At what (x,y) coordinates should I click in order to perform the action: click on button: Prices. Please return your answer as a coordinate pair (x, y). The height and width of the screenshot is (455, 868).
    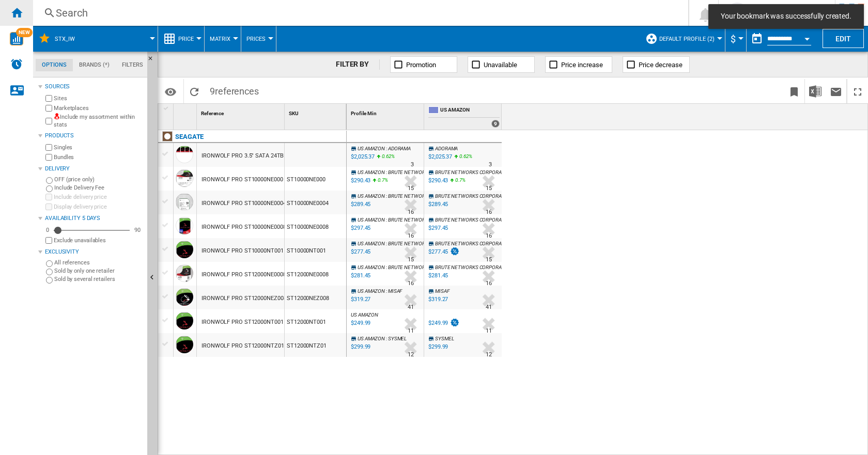
    Looking at the image, I should click on (258, 39).